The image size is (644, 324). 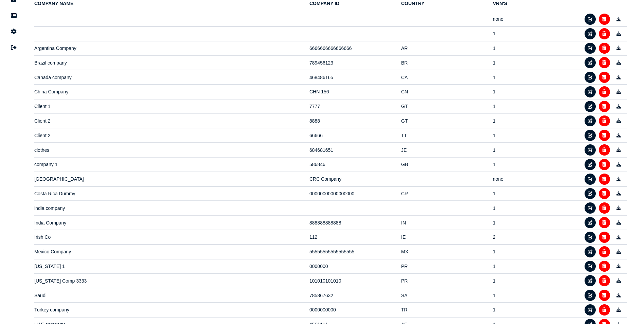 What do you see at coordinates (355, 92) in the screenshot?
I see `td: CHN 156` at bounding box center [355, 92].